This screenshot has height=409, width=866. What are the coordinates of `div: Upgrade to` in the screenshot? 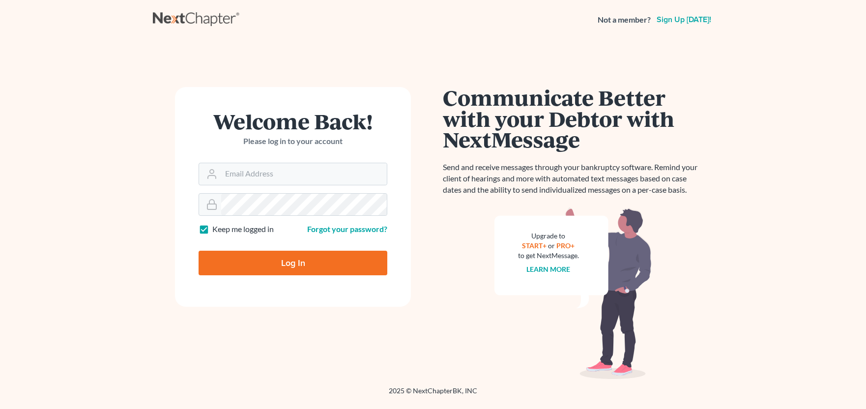 It's located at (548, 236).